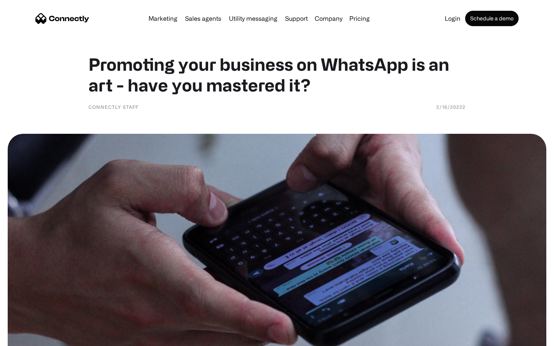  I want to click on a: Schedule a demo, so click(492, 18).